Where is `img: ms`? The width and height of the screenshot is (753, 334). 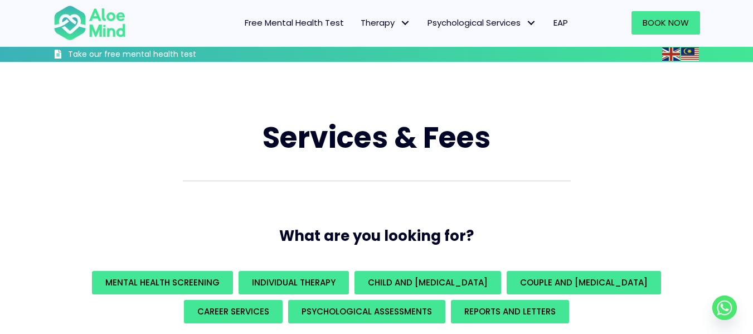 img: ms is located at coordinates (690, 54).